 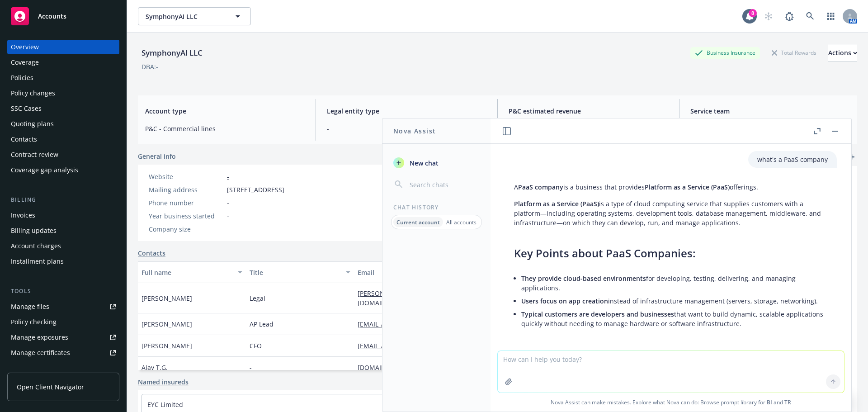 What do you see at coordinates (155, 367) in the screenshot?
I see `span: Ajay T.G.` at bounding box center [155, 367].